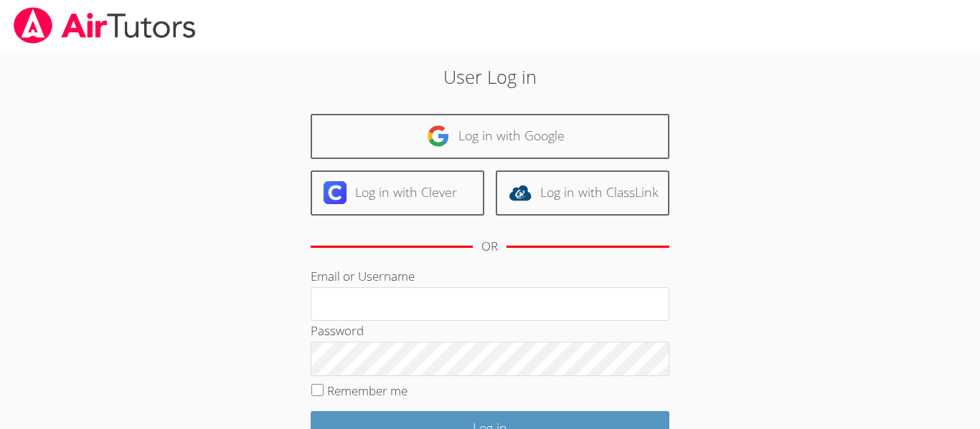 This screenshot has width=980, height=429. Describe the element at coordinates (582, 193) in the screenshot. I see `a: Log in with ClassLink` at that location.